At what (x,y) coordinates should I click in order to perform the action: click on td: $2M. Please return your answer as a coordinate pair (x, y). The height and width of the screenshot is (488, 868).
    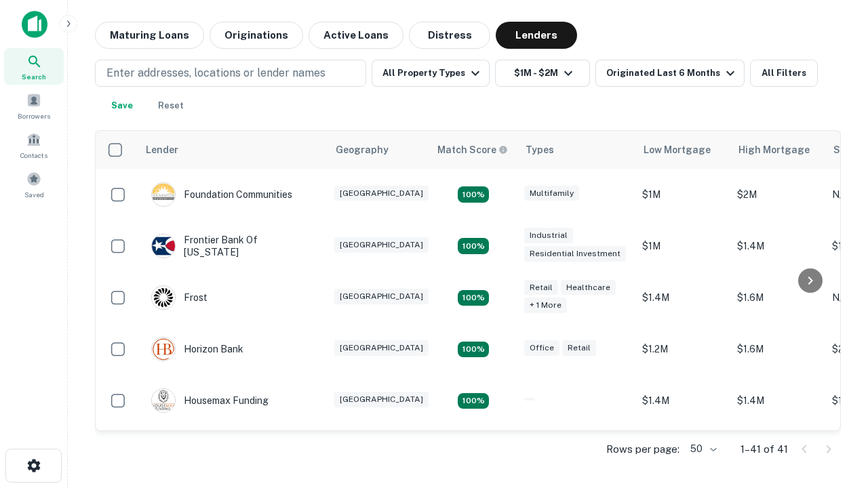
    Looking at the image, I should click on (778, 195).